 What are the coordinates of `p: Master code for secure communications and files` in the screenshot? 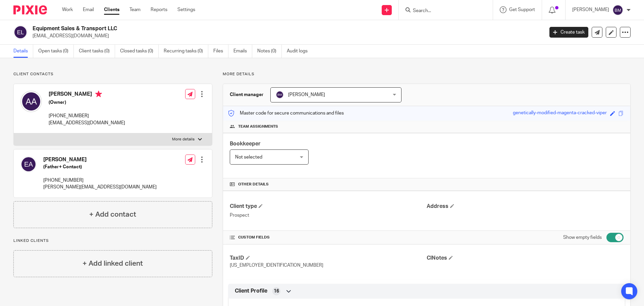 It's located at (286, 113).